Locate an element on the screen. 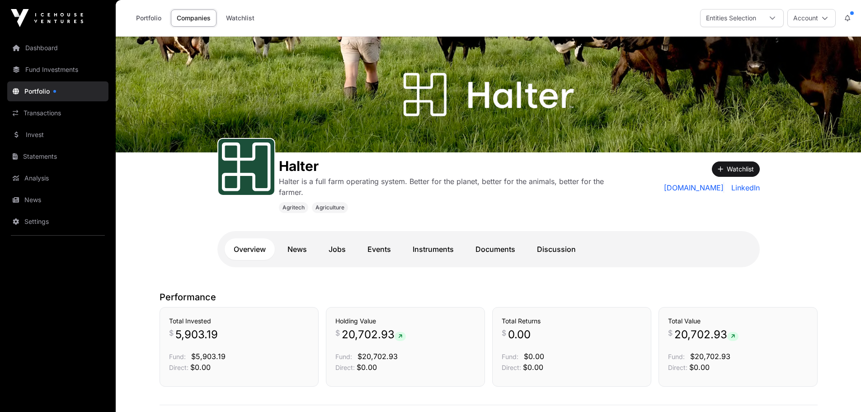 The image size is (861, 412). a: Discussion is located at coordinates (556, 249).